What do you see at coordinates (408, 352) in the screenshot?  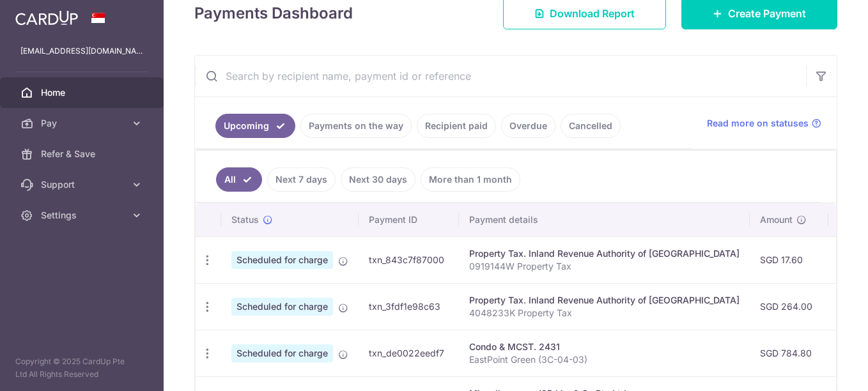 I see `td: txn_de0022eedf7` at bounding box center [408, 352].